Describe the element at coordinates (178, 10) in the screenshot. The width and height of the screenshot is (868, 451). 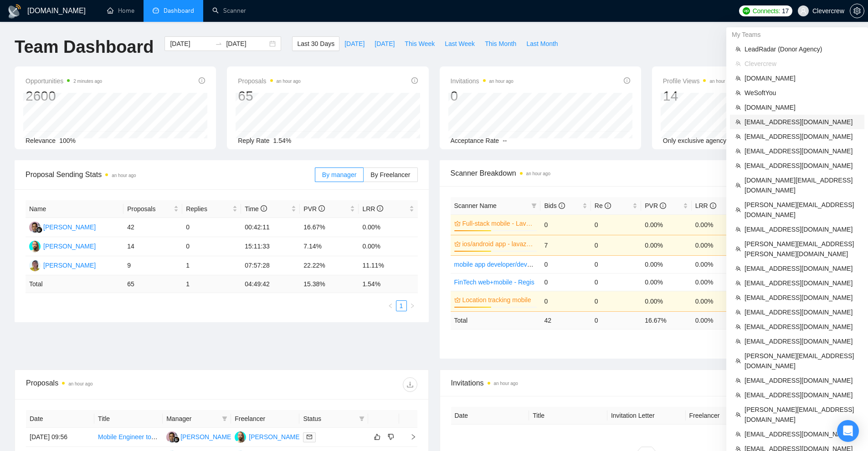
I see `span: Dashboard` at that location.